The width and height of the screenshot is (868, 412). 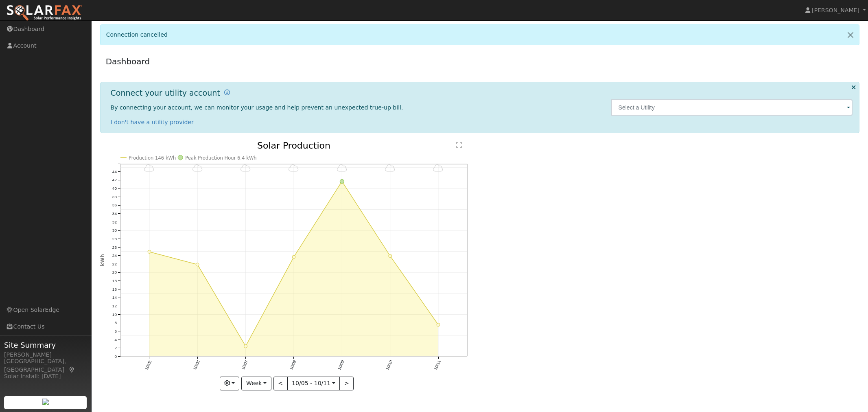 What do you see at coordinates (44, 13) in the screenshot?
I see `img: SolarFax` at bounding box center [44, 13].